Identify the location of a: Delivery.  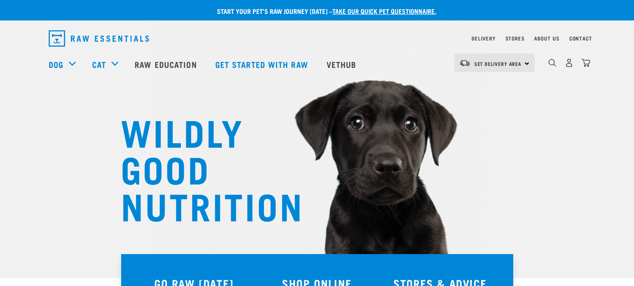
(483, 38).